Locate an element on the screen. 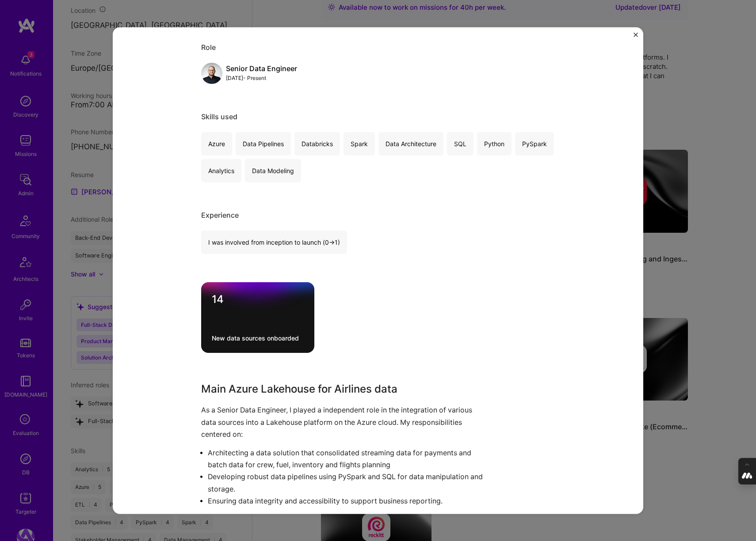 The height and width of the screenshot is (541, 756). p: Developing robust data pipelines using PySpark and SQL for data manipulation and storage. is located at coordinates (348, 483).